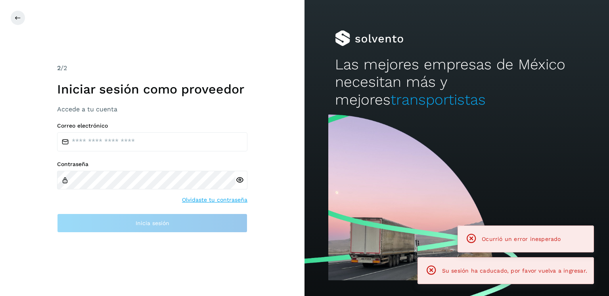  What do you see at coordinates (514, 271) in the screenshot?
I see `span: Su sesión ha caducado, por favor vuelva a ingresar.` at bounding box center [514, 271].